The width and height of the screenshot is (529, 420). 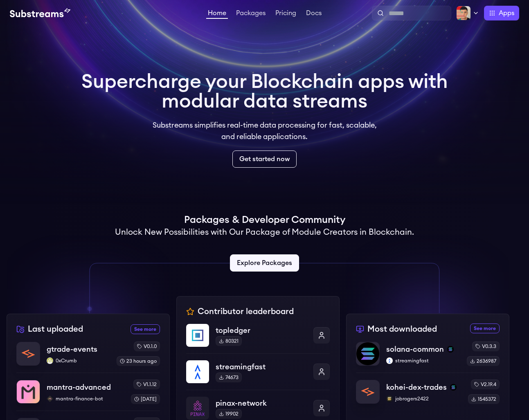 What do you see at coordinates (264, 263) in the screenshot?
I see `a: Explore Packages` at bounding box center [264, 263].